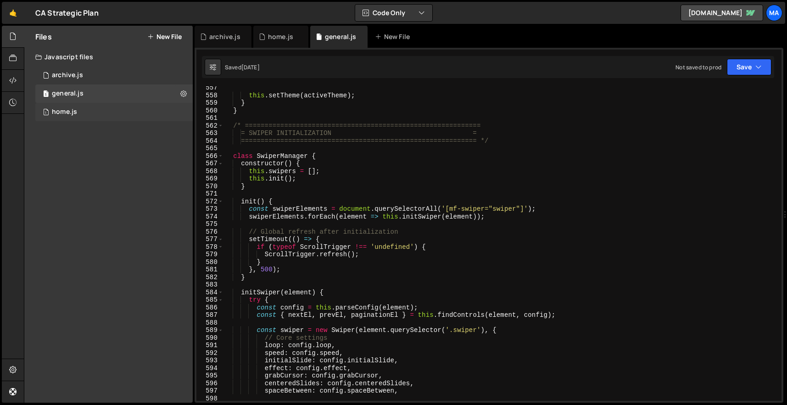 Image resolution: width=787 pixels, height=405 pixels. What do you see at coordinates (210, 111) in the screenshot?
I see `div: 560` at bounding box center [210, 111].